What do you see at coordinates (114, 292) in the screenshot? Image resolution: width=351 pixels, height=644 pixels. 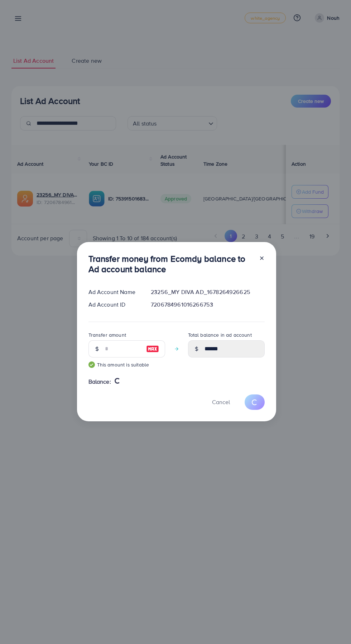 I see `div: Ad Account Name` at bounding box center [114, 292].